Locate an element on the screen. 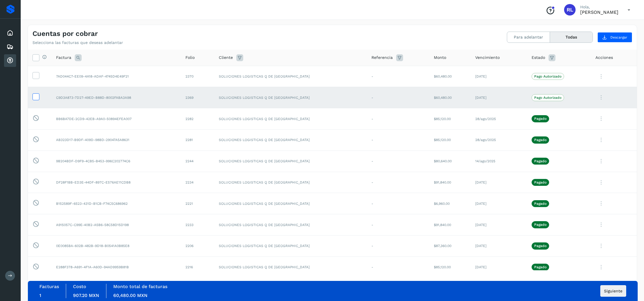  td: 7AD044C7-EE09-4A18-ADAF-4745D4E49F21 is located at coordinates (116, 77).